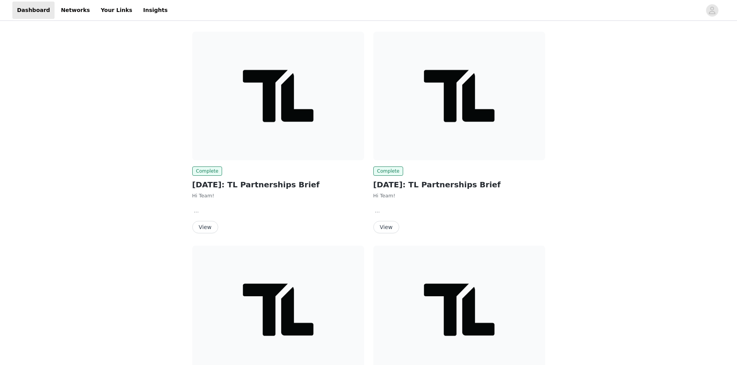 The height and width of the screenshot is (365, 737). Describe the element at coordinates (116, 10) in the screenshot. I see `a: Your Links` at that location.